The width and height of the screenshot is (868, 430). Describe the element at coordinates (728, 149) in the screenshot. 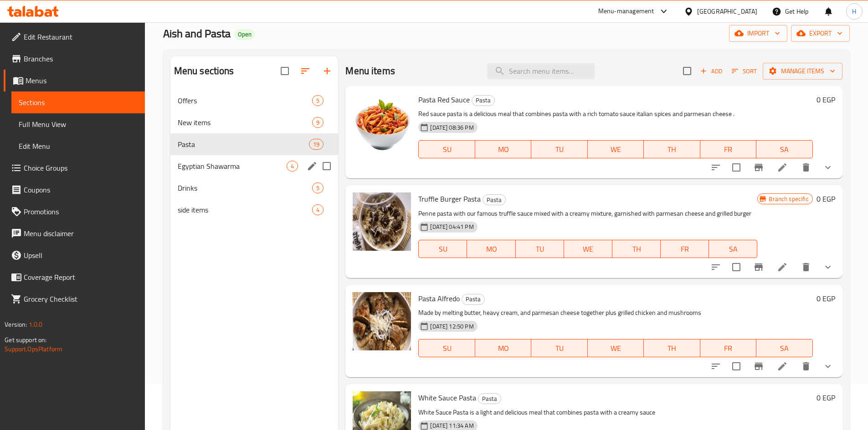

I see `span: FR` at that location.